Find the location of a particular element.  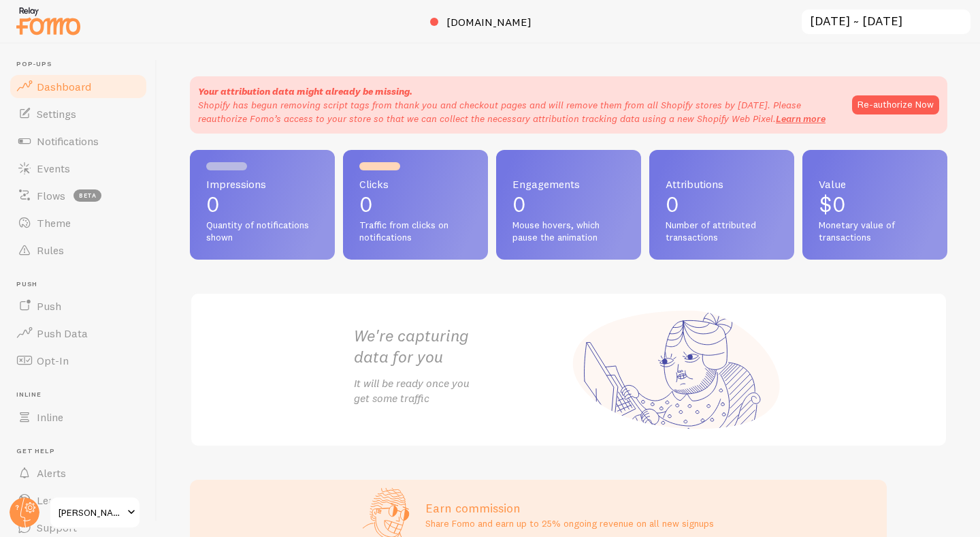

span: $0 is located at coordinates (832, 204).